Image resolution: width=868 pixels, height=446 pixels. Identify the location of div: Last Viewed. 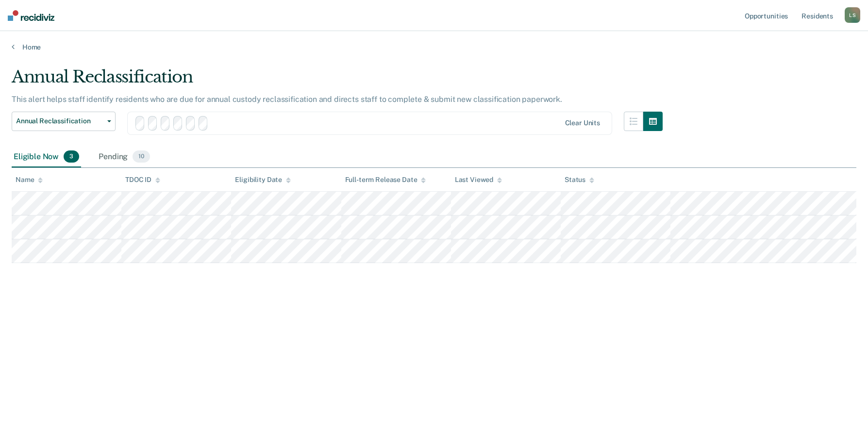
(478, 179).